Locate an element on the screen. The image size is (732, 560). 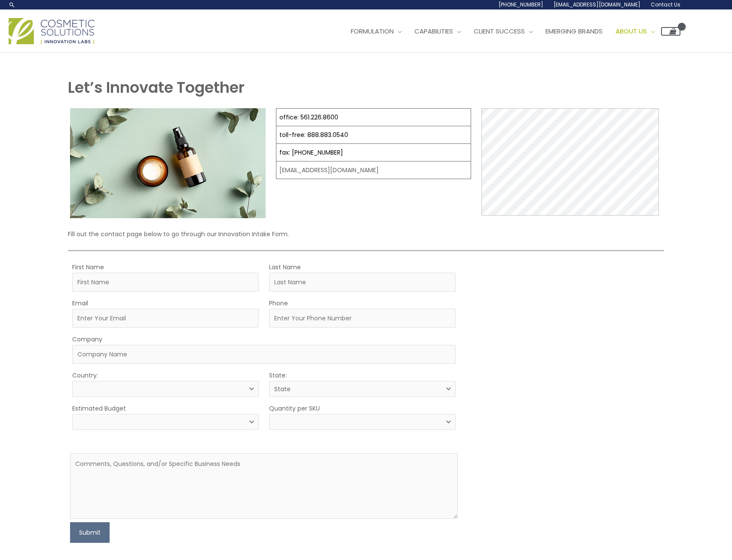
a: Formulation is located at coordinates (376, 31).